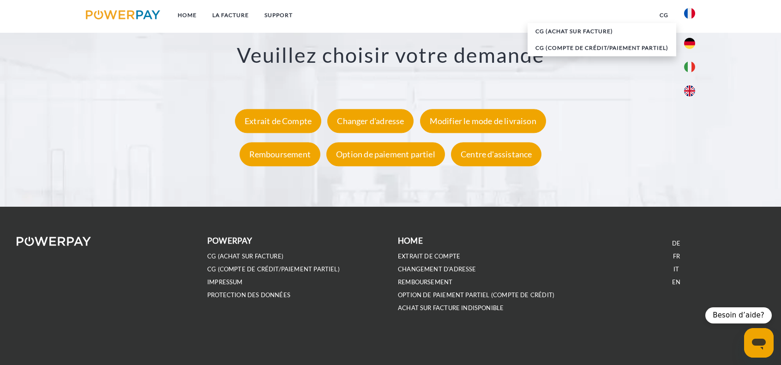 The height and width of the screenshot is (365, 781). What do you see at coordinates (278, 121) in the screenshot?
I see `div: Extrait de Compte` at bounding box center [278, 121].